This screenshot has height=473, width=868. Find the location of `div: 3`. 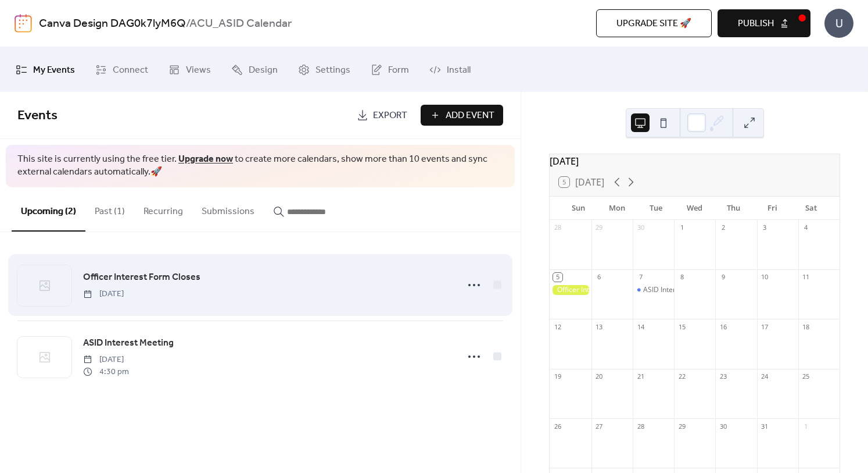

div: 3 is located at coordinates (765, 227).